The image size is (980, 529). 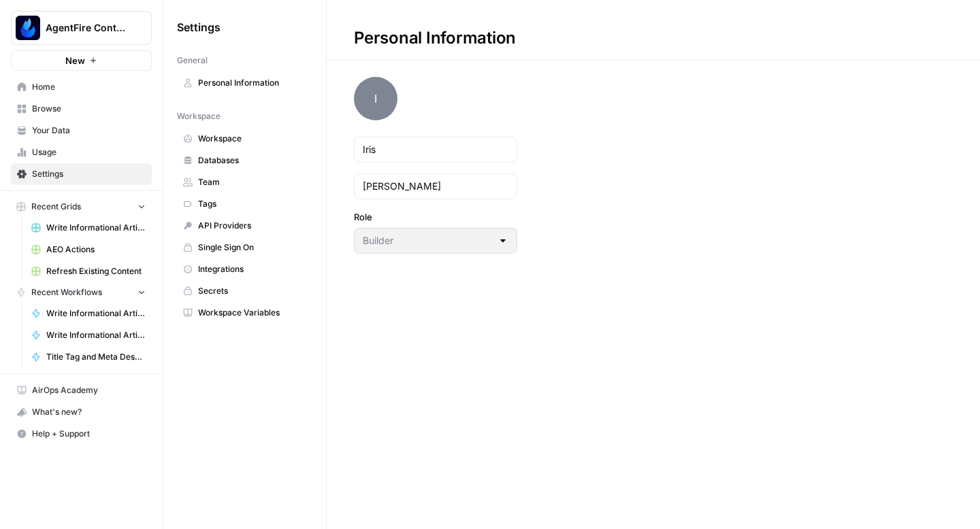 What do you see at coordinates (96, 357) in the screenshot?
I see `span: Title Tag and Meta Description` at bounding box center [96, 357].